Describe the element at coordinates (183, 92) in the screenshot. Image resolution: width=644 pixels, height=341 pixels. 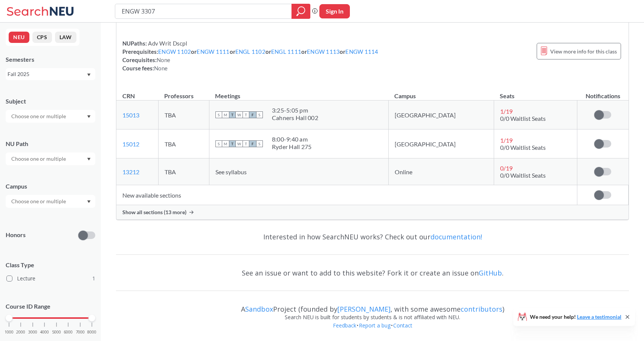
I see `th: Professors` at that location.